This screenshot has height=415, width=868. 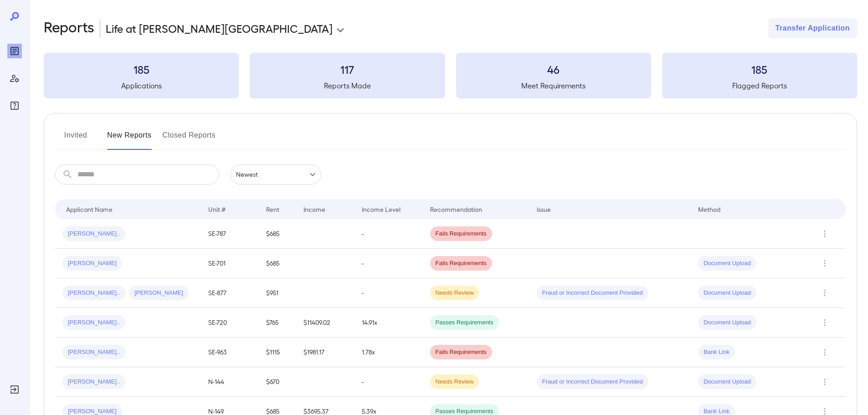 What do you see at coordinates (277, 323) in the screenshot?
I see `td: $765` at bounding box center [277, 323].